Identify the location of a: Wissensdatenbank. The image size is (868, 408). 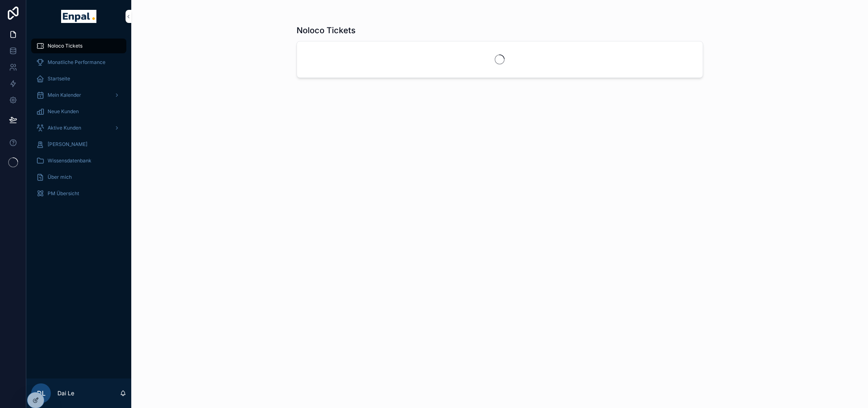
(78, 161).